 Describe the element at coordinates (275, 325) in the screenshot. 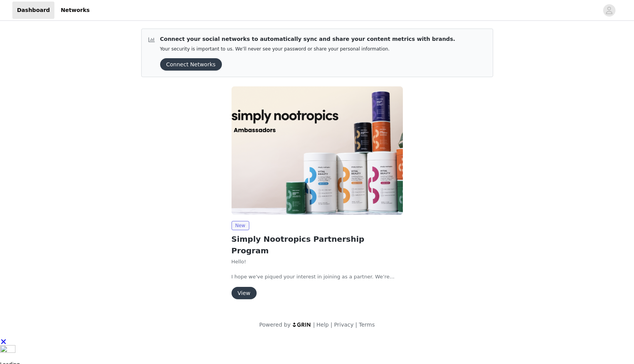

I see `span: Powered by` at that location.